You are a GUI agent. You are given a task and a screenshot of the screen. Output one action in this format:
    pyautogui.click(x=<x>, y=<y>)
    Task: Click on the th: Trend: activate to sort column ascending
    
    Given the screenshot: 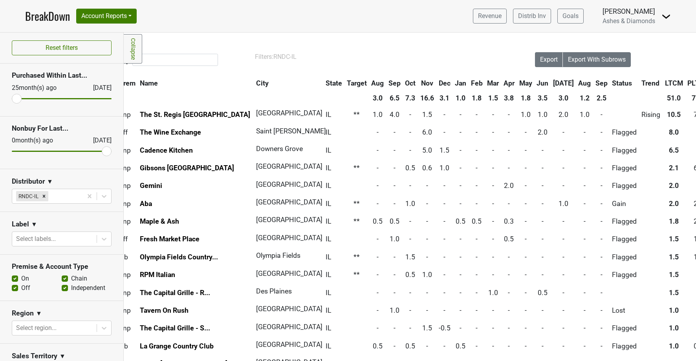 What is the action you would take?
    pyautogui.click(x=651, y=83)
    